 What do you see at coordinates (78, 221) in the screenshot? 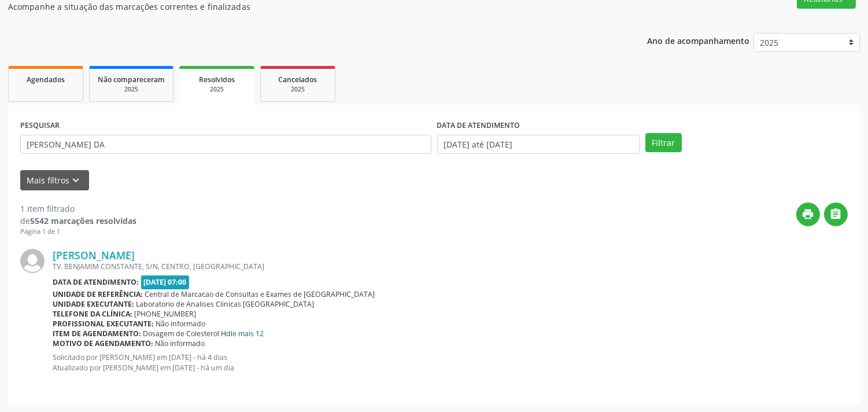
I see `div: de` at bounding box center [78, 221].